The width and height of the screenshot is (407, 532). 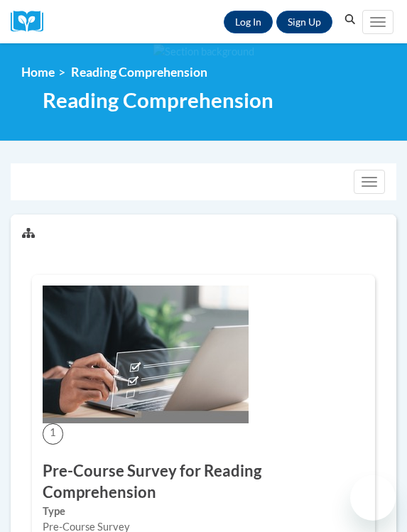 I want to click on a: Home, so click(x=38, y=72).